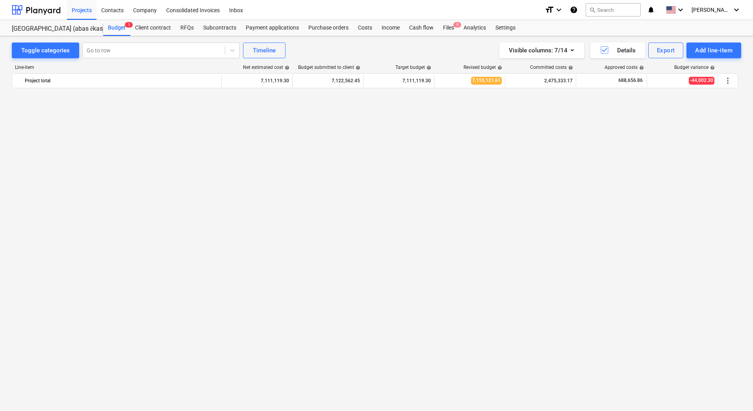 The image size is (753, 411). Describe the element at coordinates (552, 67) in the screenshot. I see `div: Committed costs` at that location.